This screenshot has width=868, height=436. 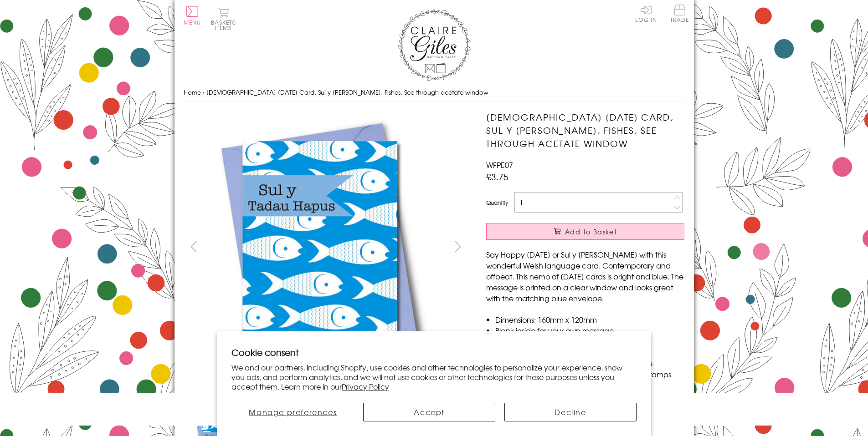 What do you see at coordinates (192, 22) in the screenshot?
I see `span: Menu` at bounding box center [192, 22].